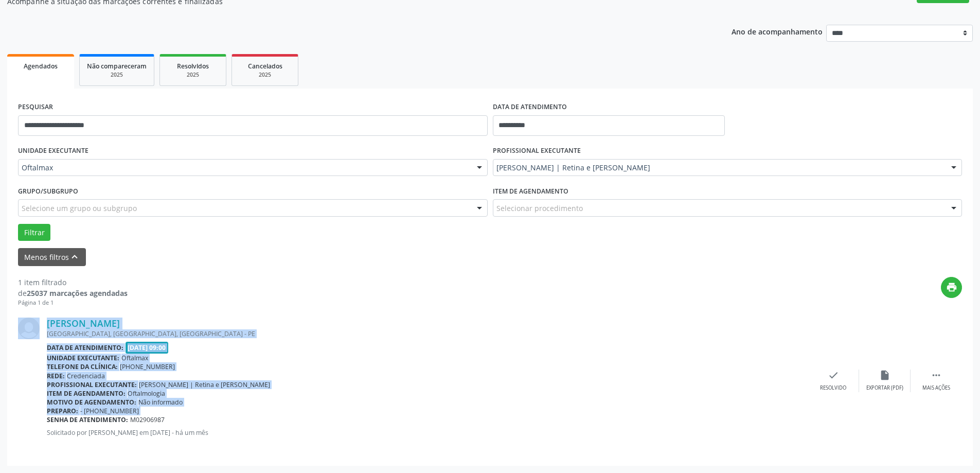 This screenshot has height=473, width=980. What do you see at coordinates (885, 375) in the screenshot?
I see `i: insert_drive_file` at bounding box center [885, 375].